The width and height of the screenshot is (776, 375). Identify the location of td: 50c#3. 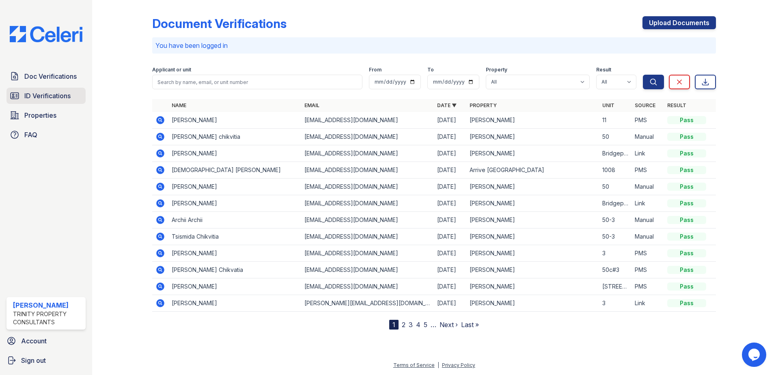
(615, 270).